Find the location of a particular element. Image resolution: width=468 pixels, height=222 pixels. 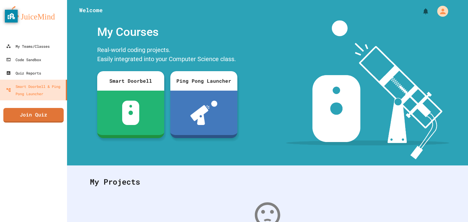

div: My Courses is located at coordinates (167, 32).